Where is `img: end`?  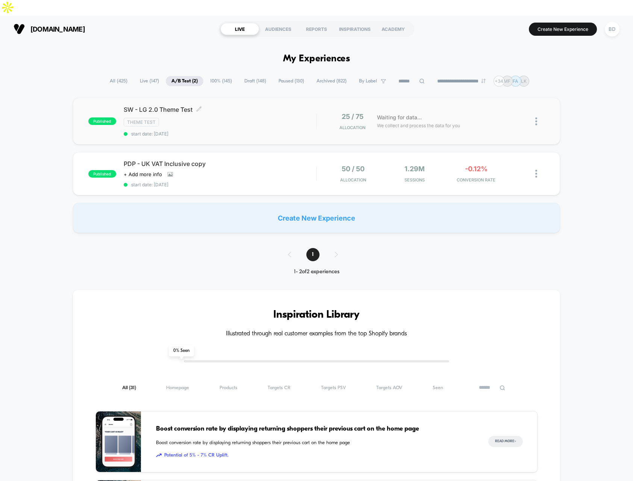 img: end is located at coordinates (484, 81).